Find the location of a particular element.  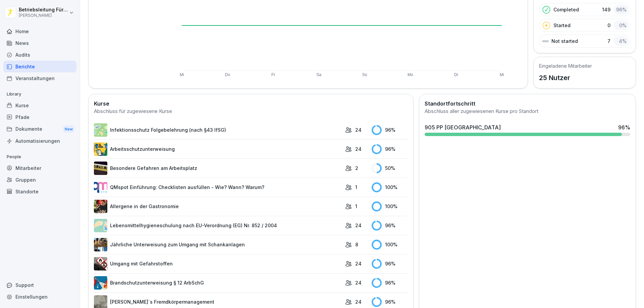

a: Gruppen is located at coordinates (40, 179).